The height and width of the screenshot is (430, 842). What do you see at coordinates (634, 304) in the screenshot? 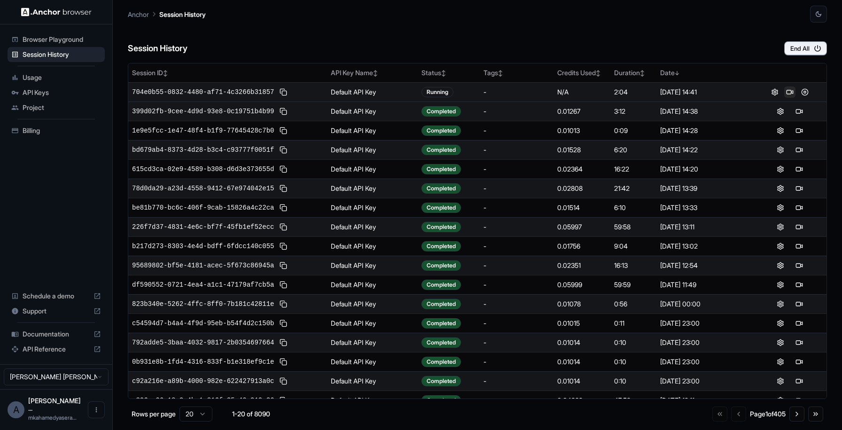
I see `div: 0:56` at bounding box center [634, 304].